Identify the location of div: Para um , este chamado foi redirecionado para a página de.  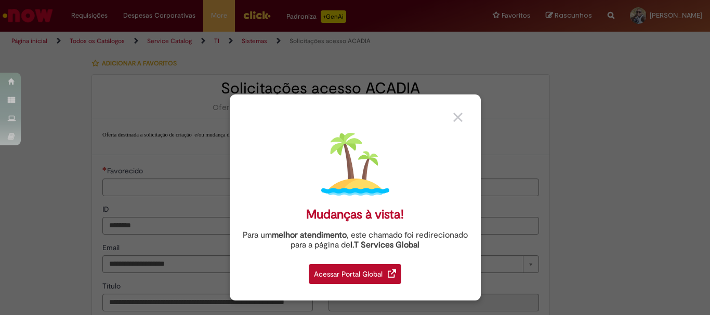
(355, 241).